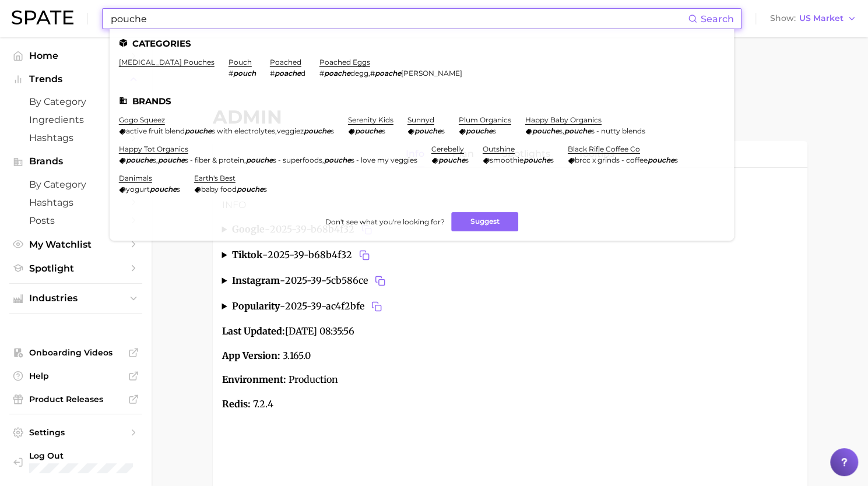 This screenshot has height=486, width=868. I want to click on strong: Redis:, so click(236, 404).